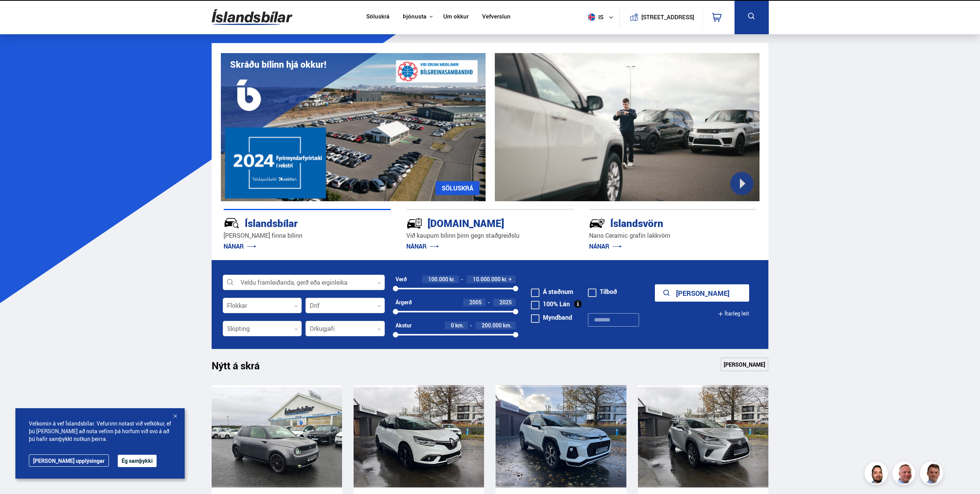  Describe the element at coordinates (438, 279) in the screenshot. I see `span: 100.000` at that location.